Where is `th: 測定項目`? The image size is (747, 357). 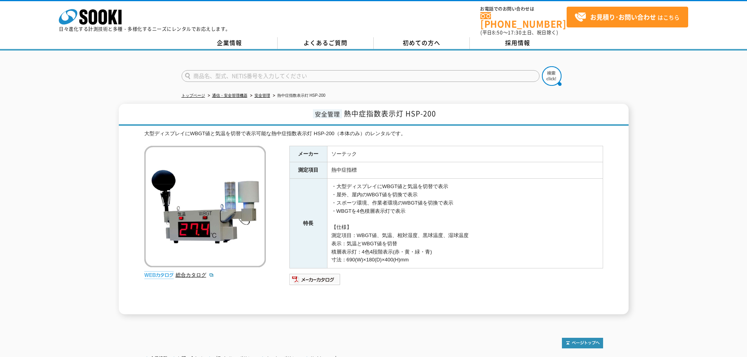
th: 測定項目 is located at coordinates (308, 170).